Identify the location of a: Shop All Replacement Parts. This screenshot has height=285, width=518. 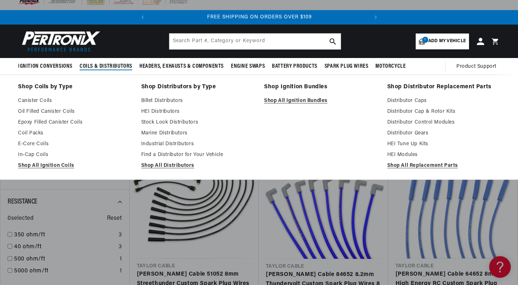
(444, 166).